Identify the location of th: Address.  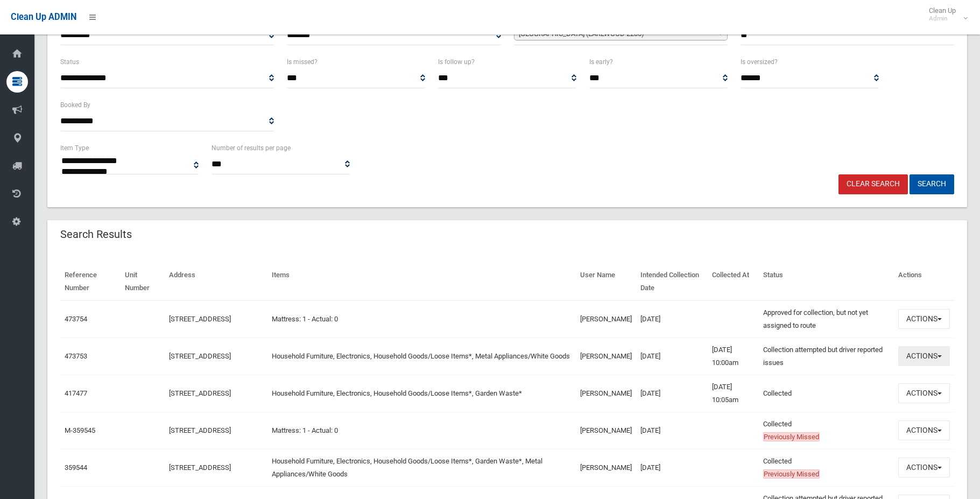
(216, 281).